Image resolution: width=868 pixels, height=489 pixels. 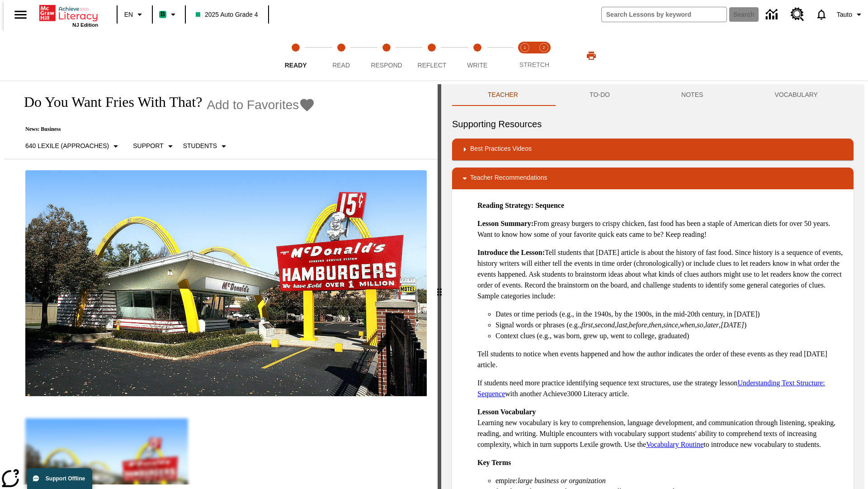 I want to click on li: Signal words or phrases (e.g., , , , , , , , , , ), so click(x=671, y=325).